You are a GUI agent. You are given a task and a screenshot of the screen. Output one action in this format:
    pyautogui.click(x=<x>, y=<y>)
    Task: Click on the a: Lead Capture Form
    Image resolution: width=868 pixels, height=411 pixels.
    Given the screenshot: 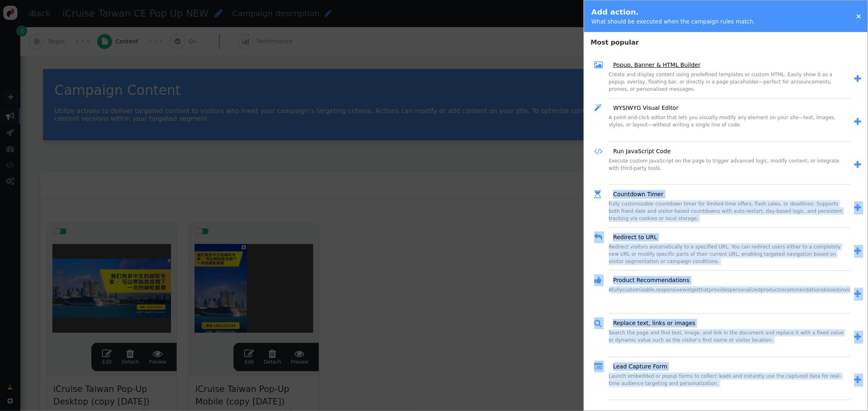 What is the action you would take?
    pyautogui.click(x=636, y=367)
    